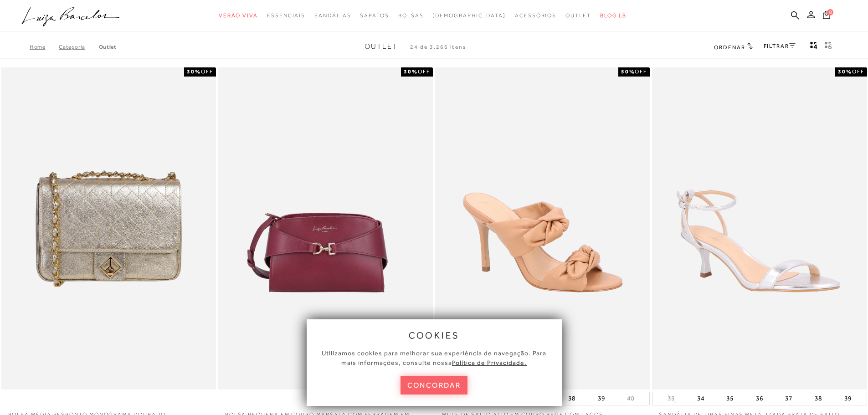 Image resolution: width=868 pixels, height=415 pixels. Describe the element at coordinates (759, 229) in the screenshot. I see `a: SANDÁLIA DE TIRAS FINAS METALIZADA PRATA DE SALTO MÉDIO SANDÁLIA DE TIRAS FINAS METALIZADA PRATA ...` at that location.